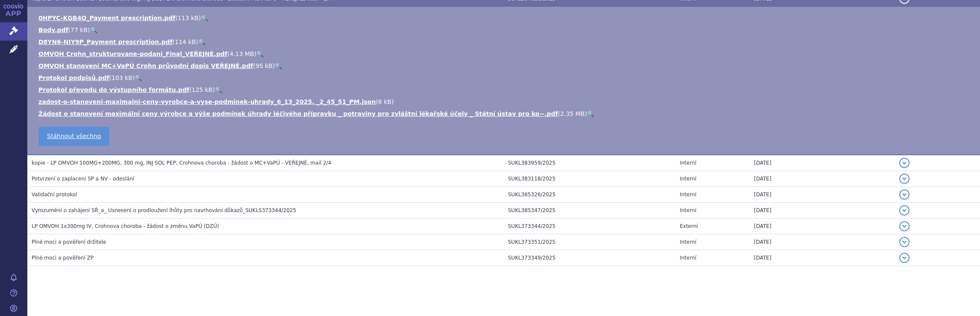 The image size is (980, 316). I want to click on td: SUKL383118/2025, so click(590, 178).